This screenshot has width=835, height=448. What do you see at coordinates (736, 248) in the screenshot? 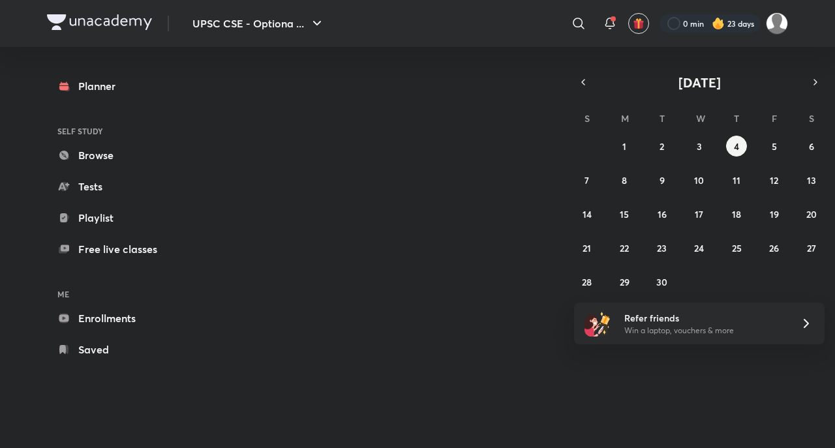
I see `abbr: September 25, 2025` at bounding box center [736, 248].